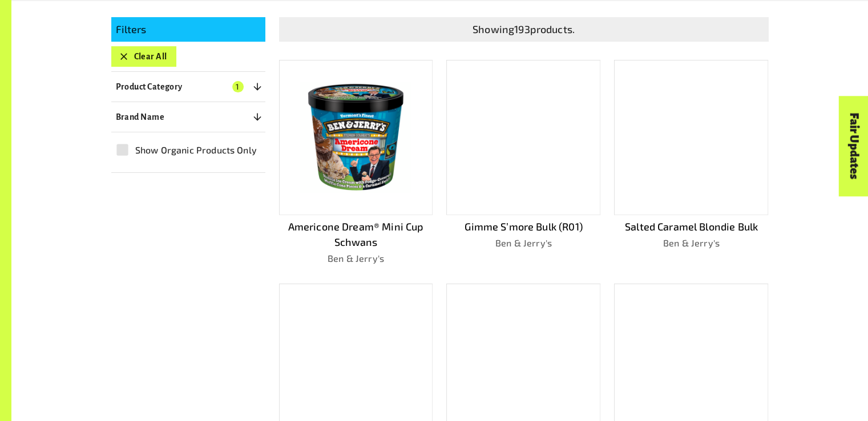  What do you see at coordinates (691, 227) in the screenshot?
I see `p: Salted Caramel Blondie Bulk` at bounding box center [691, 227].